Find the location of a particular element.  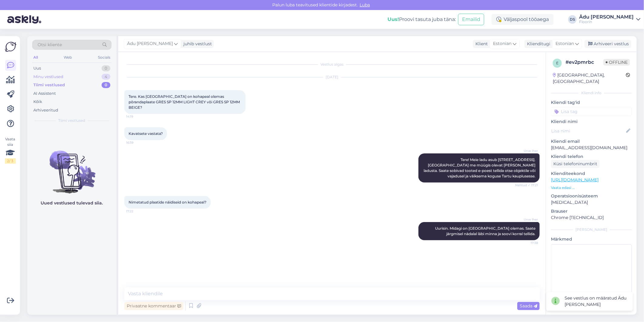

div: 2 / 3 is located at coordinates (10, 161).